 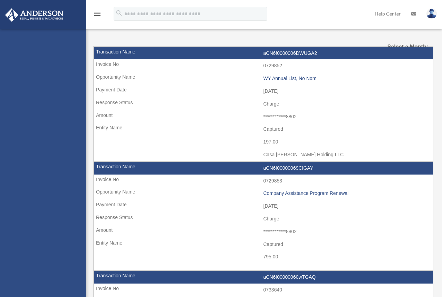 What do you see at coordinates (263, 142) in the screenshot?
I see `td: 197.00` at bounding box center [263, 142].